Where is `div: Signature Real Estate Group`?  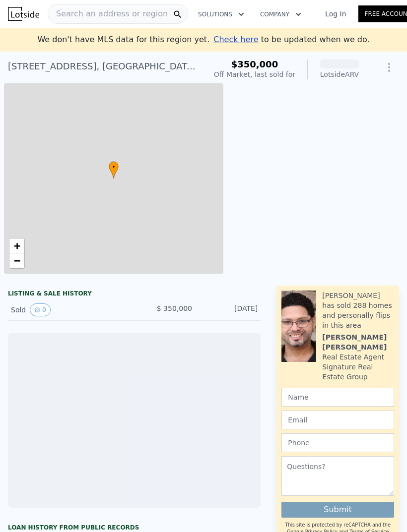 div: Signature Real Estate Group is located at coordinates (358, 372).